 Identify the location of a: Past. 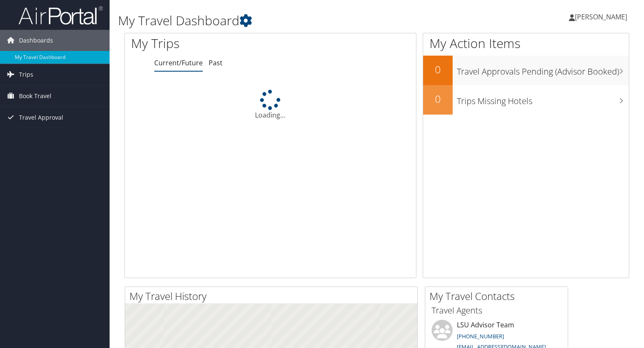
(215, 63).